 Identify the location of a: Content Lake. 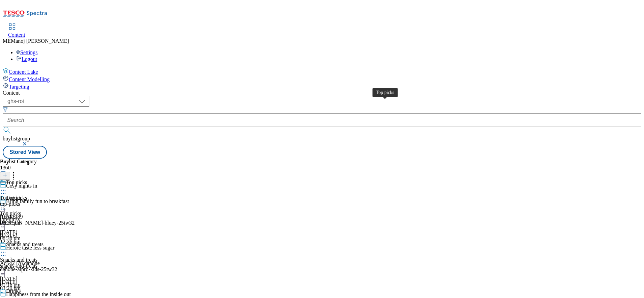
(322, 71).